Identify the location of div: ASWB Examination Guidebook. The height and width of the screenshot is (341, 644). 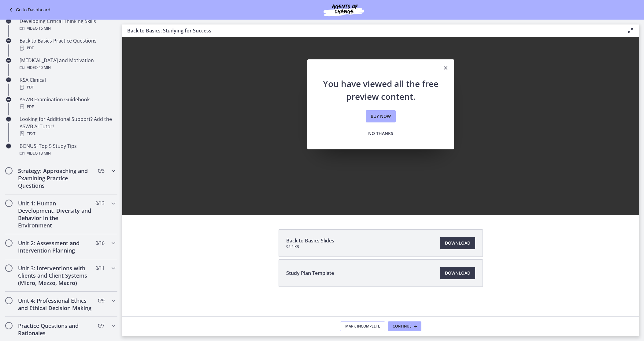
(67, 103).